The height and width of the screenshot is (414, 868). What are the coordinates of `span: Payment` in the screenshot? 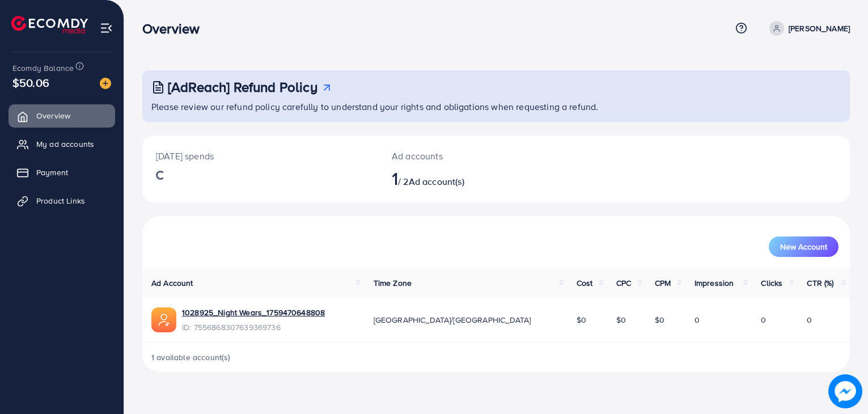 It's located at (52, 172).